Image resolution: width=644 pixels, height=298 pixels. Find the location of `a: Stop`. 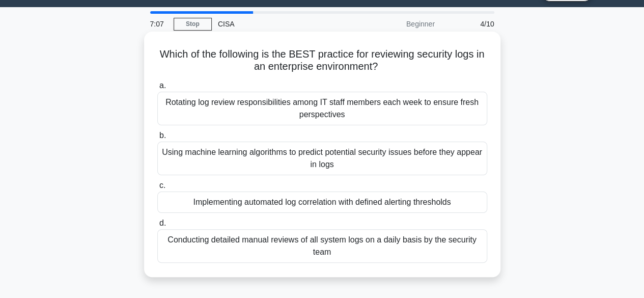

a: Stop is located at coordinates (193, 24).